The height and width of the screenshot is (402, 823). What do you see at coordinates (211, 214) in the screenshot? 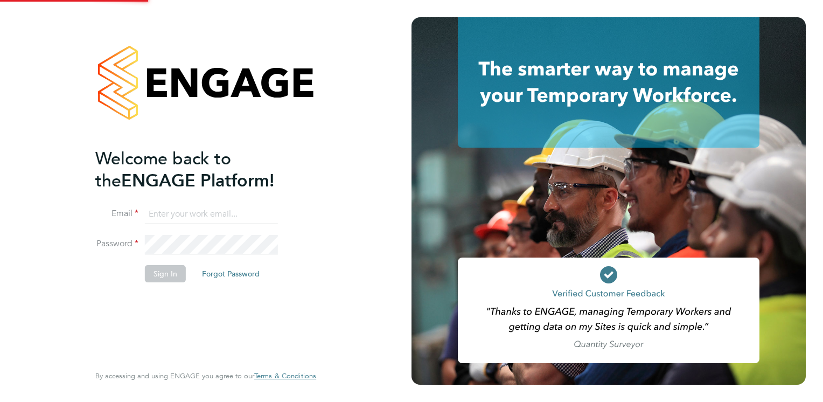
I see `input: Enter your work email...` at bounding box center [211, 214].